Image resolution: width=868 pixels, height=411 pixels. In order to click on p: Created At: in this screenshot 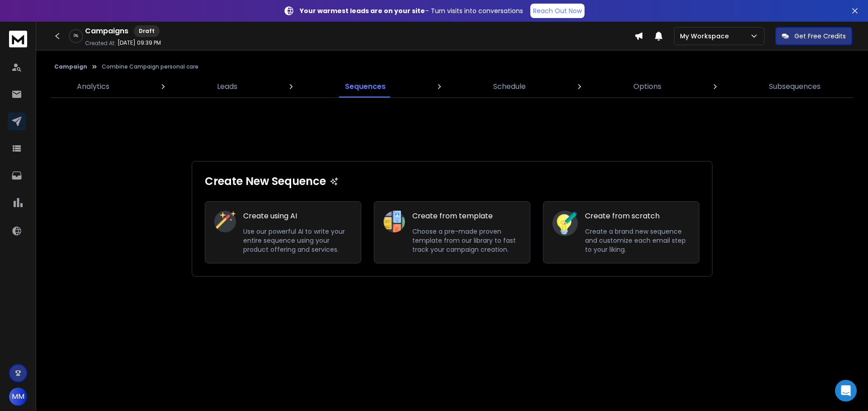, I will do `click(100, 43)`.